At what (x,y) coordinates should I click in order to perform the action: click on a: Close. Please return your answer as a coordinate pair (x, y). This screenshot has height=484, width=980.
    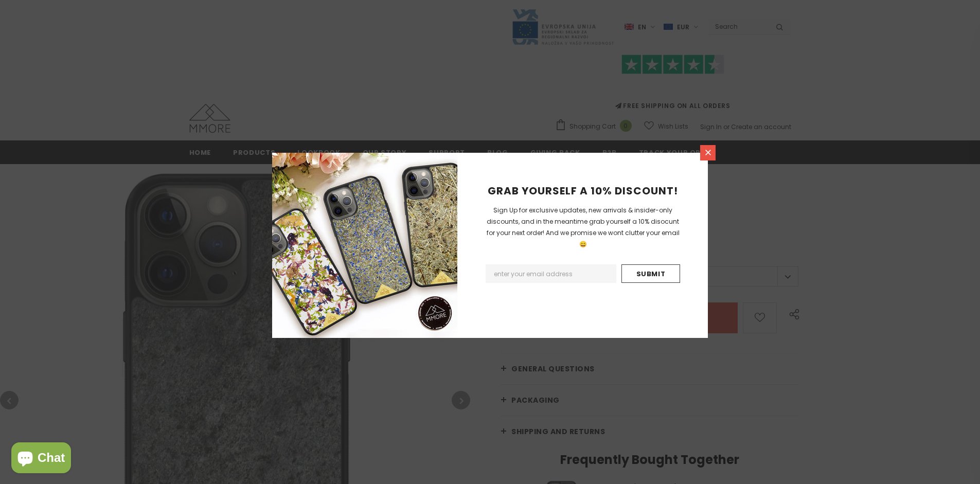
    Looking at the image, I should click on (707, 153).